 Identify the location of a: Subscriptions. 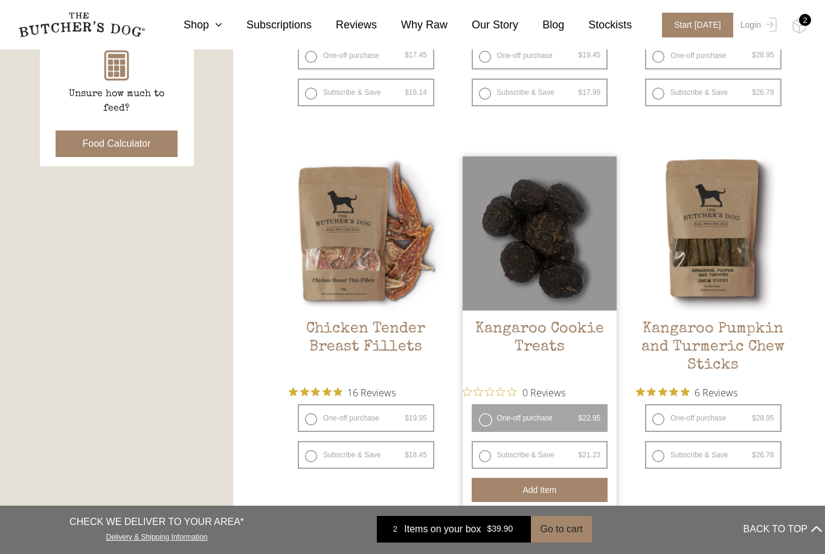
(267, 25).